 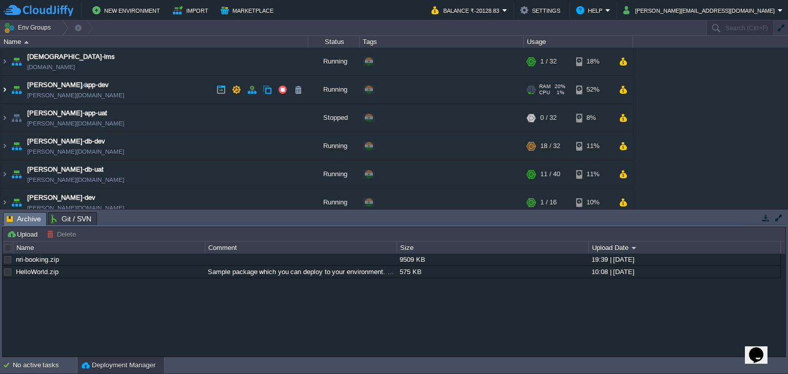 I want to click on div: Usage, so click(x=578, y=42).